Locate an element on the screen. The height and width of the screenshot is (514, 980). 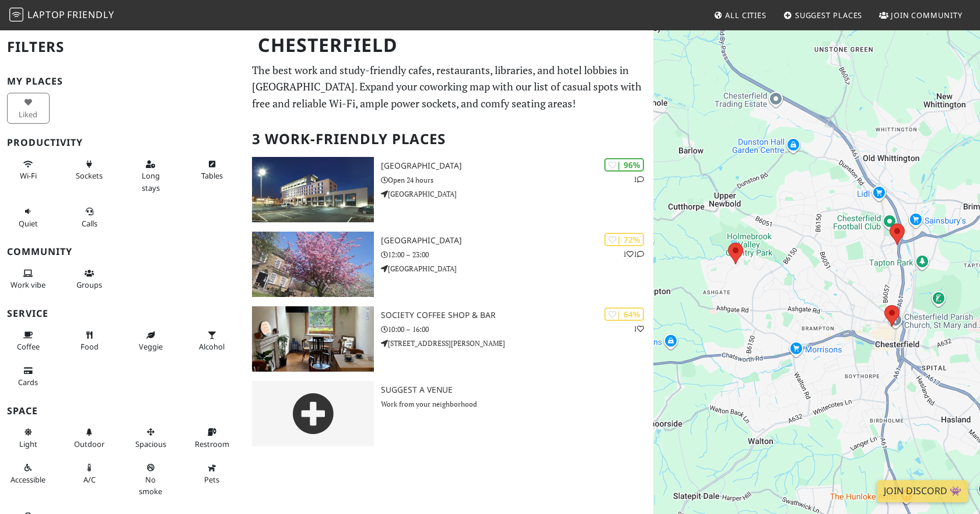
button: Wi-Fi is located at coordinates (28, 170).